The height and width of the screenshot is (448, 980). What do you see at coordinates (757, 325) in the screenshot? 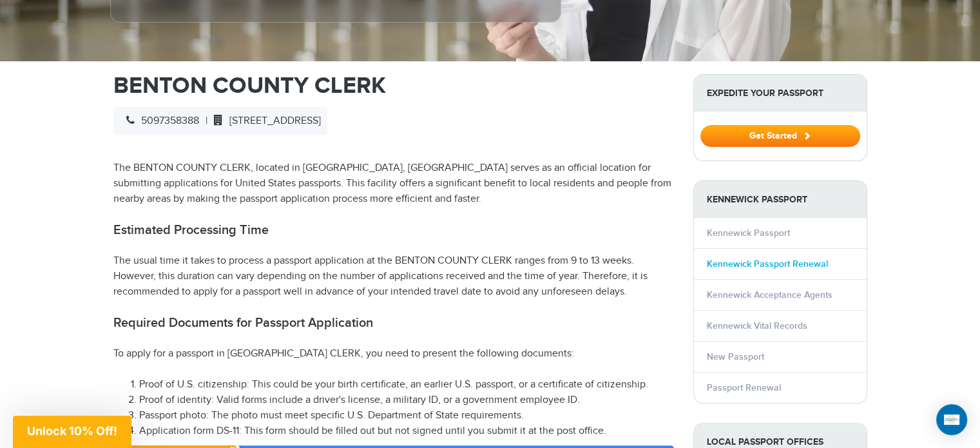
I see `a: Kennewick Vital Records` at bounding box center [757, 325].